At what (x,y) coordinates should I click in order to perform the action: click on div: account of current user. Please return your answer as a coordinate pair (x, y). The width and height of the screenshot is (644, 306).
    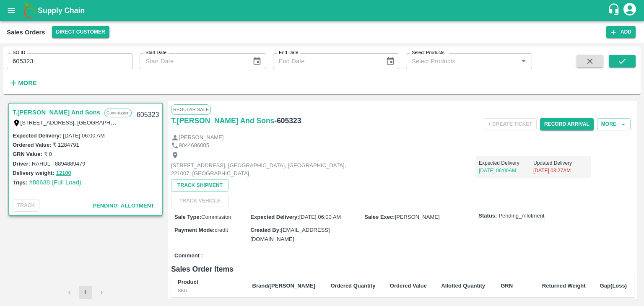
    Looking at the image, I should click on (630, 10).